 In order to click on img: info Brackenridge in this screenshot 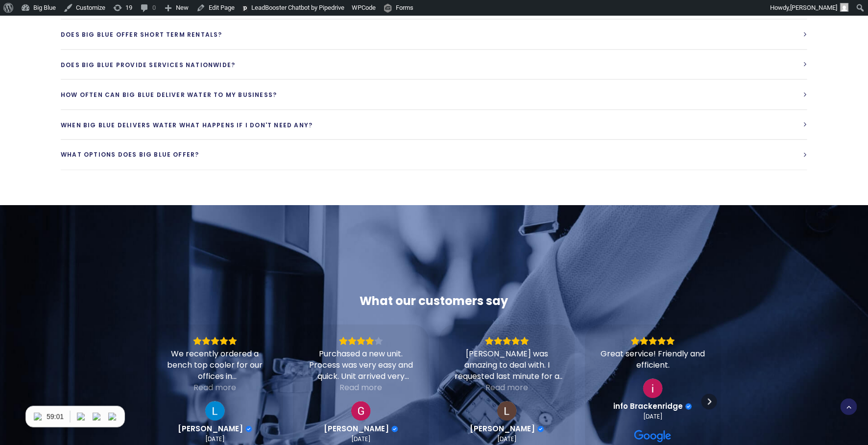, I will do `click(653, 389)`.